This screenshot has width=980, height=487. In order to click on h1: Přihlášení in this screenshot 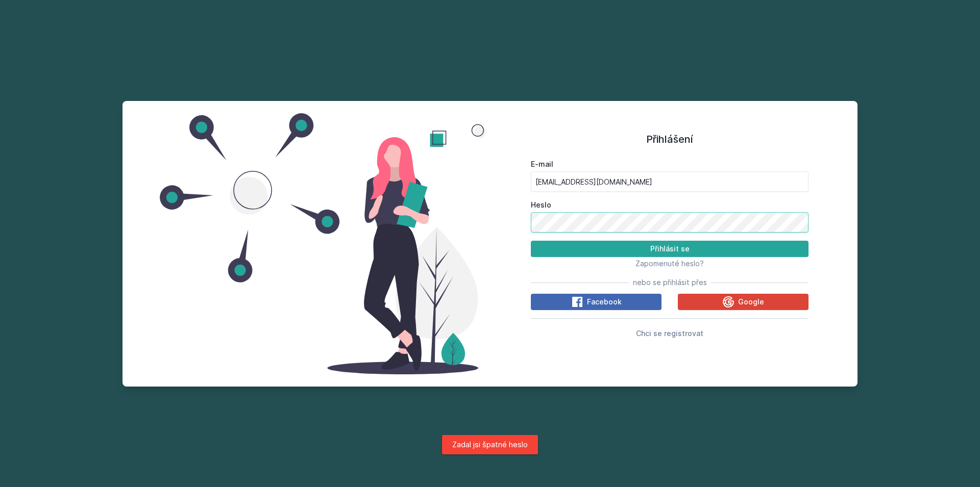, I will do `click(669, 139)`.